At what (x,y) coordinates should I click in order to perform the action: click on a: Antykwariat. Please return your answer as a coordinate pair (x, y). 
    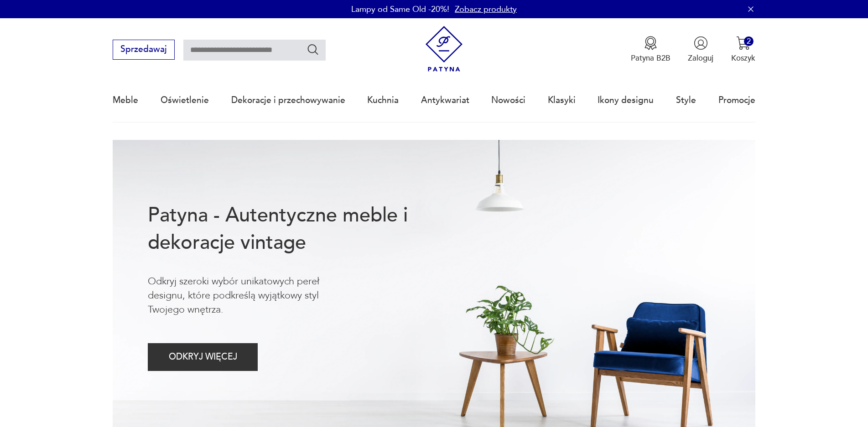
    Looking at the image, I should click on (445, 100).